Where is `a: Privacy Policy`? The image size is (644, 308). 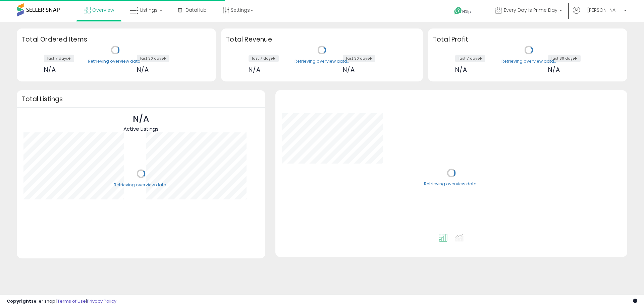
a: Privacy Policy is located at coordinates (102, 301).